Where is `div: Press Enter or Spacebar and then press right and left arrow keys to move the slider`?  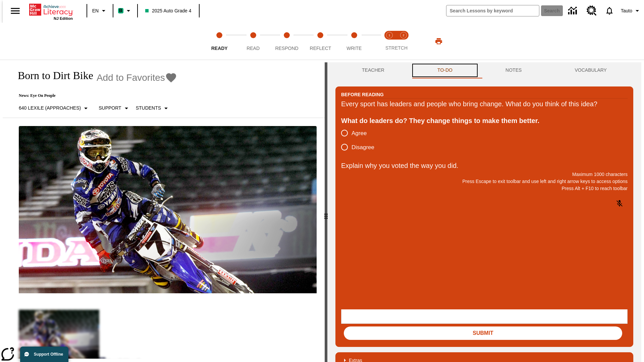 div: Press Enter or Spacebar and then press right and left arrow keys to move the slider is located at coordinates (326, 212).